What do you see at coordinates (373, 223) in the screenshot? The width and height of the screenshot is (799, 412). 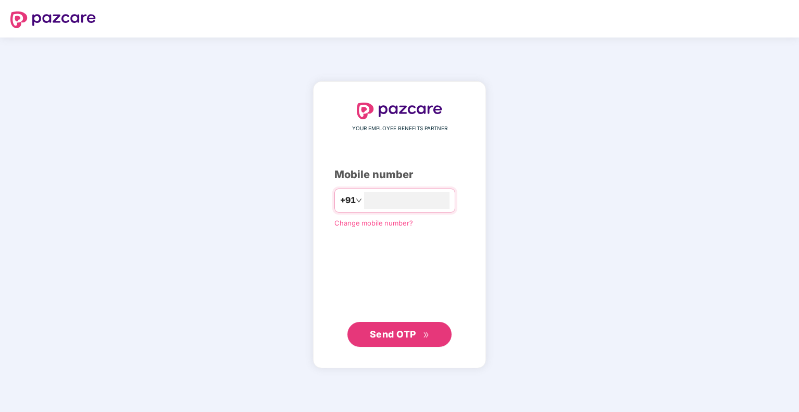 I see `span: Change mobile number?` at bounding box center [373, 223].